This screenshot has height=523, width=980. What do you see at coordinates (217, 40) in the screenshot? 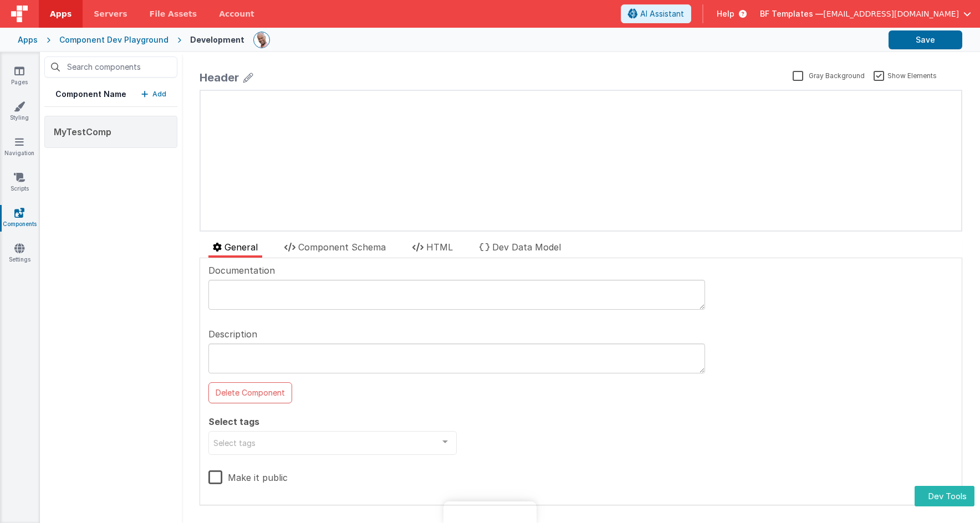
I see `div: Development` at bounding box center [217, 40].